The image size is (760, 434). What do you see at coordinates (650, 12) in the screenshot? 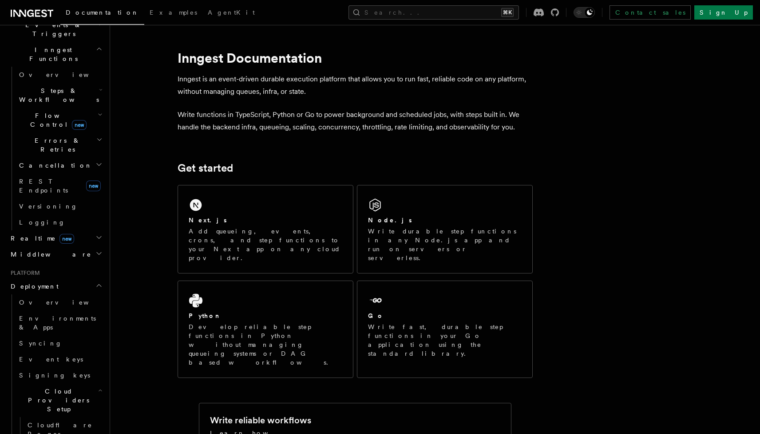
I see `a: Contact sales` at bounding box center [650, 12].